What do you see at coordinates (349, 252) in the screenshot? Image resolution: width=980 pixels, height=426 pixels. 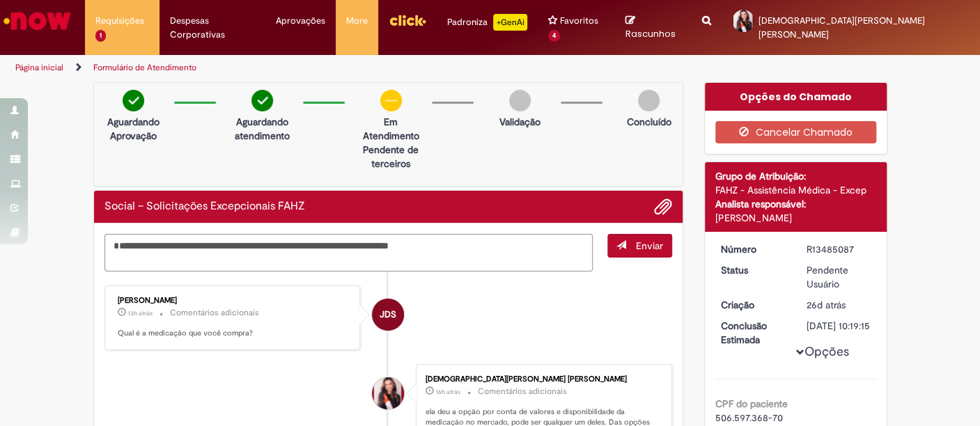 I see `textarea: Digite sua mensagem aqui...` at bounding box center [349, 252].